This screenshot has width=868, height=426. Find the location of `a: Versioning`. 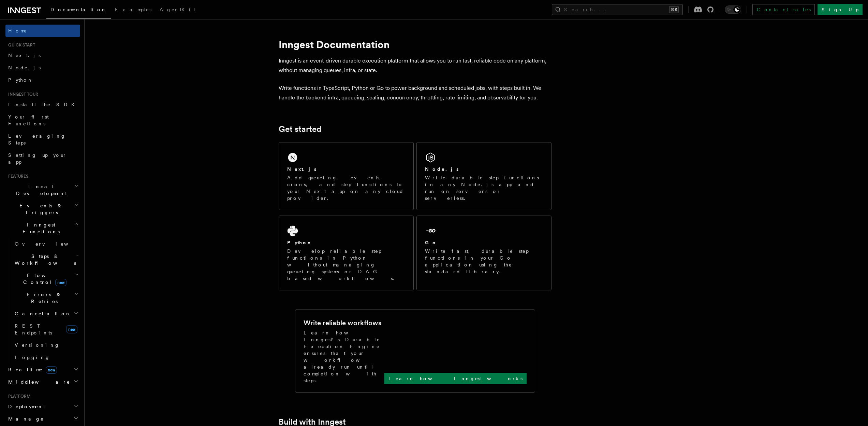

a: Versioning is located at coordinates (46, 345).